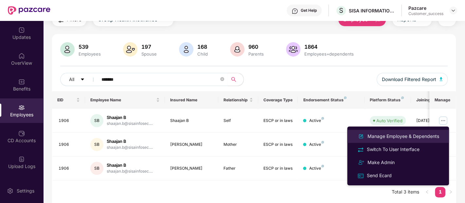 This screenshot has width=465, height=203. What do you see at coordinates (388, 100) in the screenshot?
I see `div: Platform Status` at bounding box center [388, 100].